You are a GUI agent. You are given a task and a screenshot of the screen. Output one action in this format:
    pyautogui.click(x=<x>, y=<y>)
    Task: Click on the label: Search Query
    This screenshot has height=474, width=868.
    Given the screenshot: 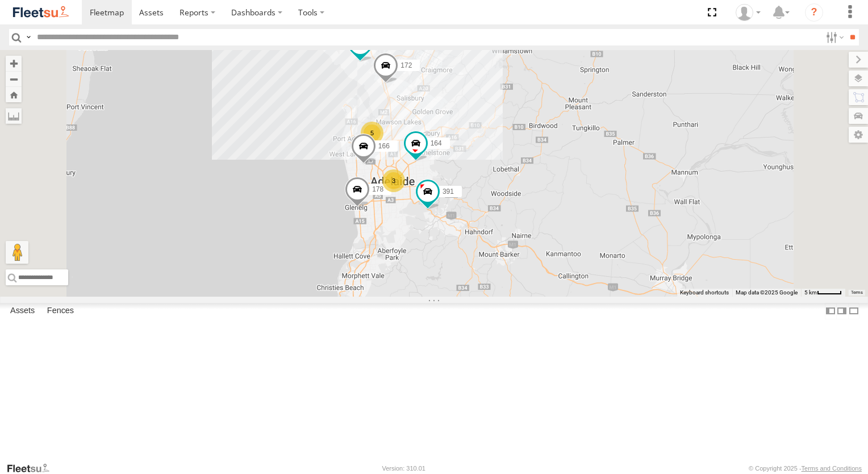 What is the action you would take?
    pyautogui.click(x=28, y=37)
    